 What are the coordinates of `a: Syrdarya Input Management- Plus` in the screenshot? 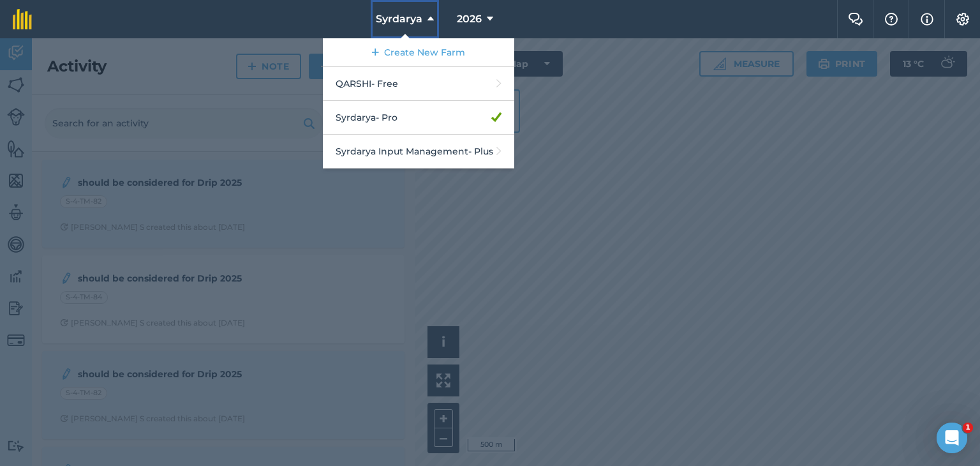 It's located at (418, 151).